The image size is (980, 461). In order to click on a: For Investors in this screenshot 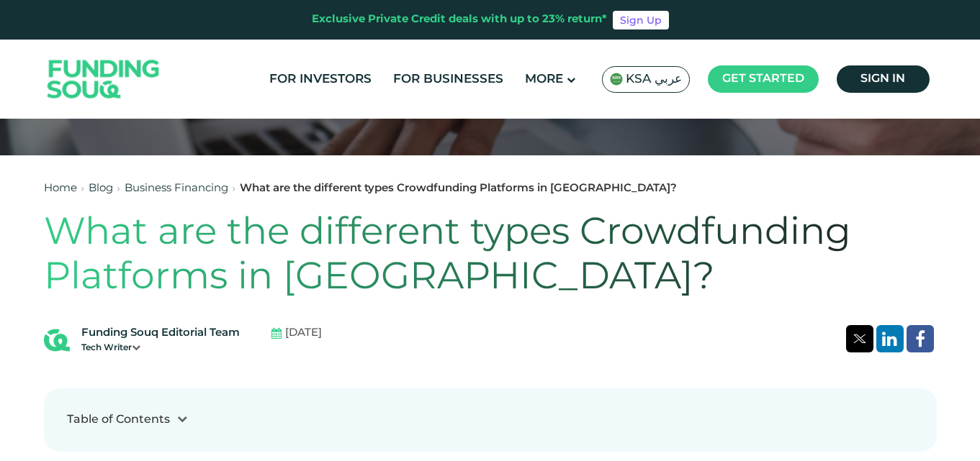, I will do `click(320, 79)`.